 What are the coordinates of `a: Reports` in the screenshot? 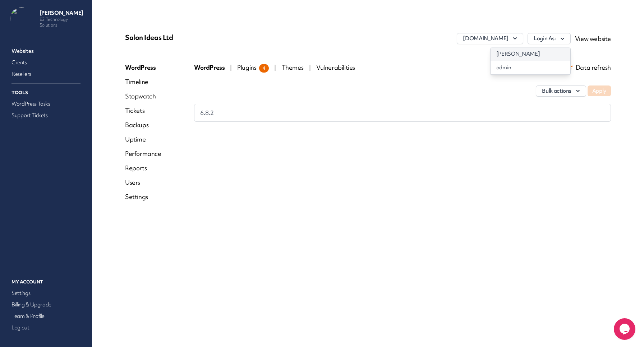 It's located at (143, 168).